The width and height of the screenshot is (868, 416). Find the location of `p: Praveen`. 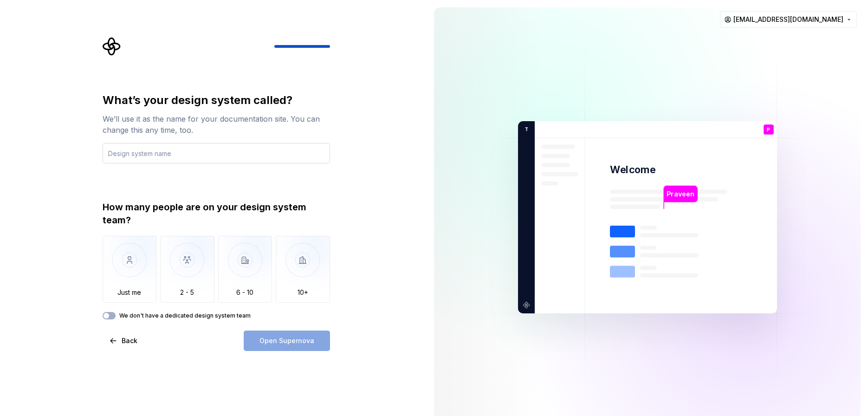

p: Praveen is located at coordinates (680, 194).